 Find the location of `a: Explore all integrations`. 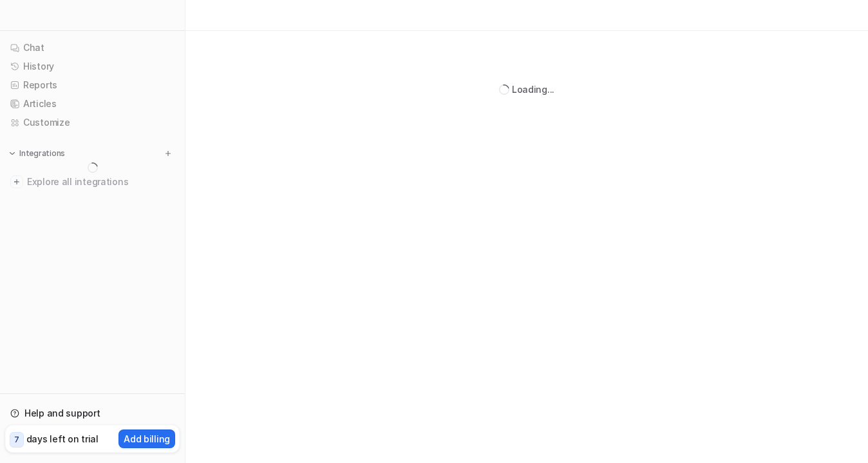

a: Explore all integrations is located at coordinates (92, 182).